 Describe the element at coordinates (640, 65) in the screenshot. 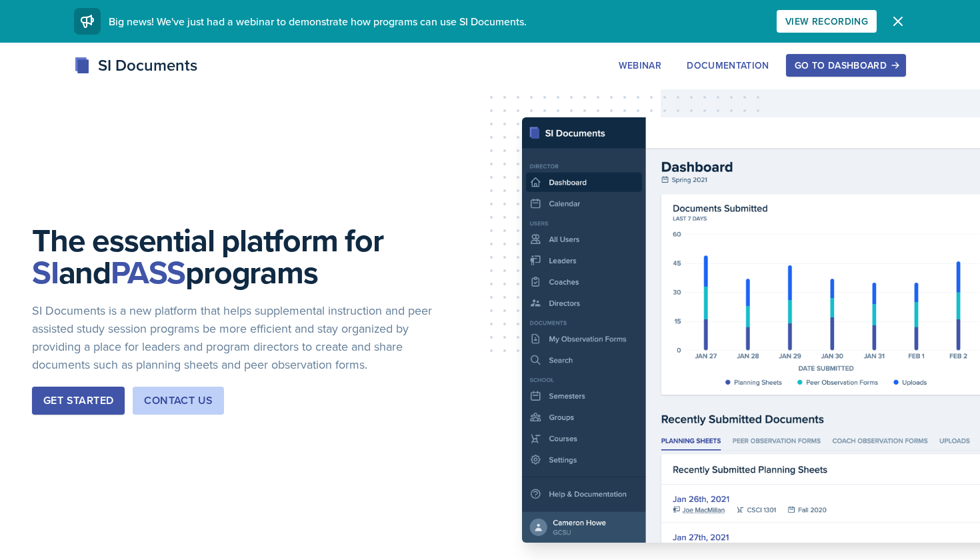

I see `button: Webinar` at that location.